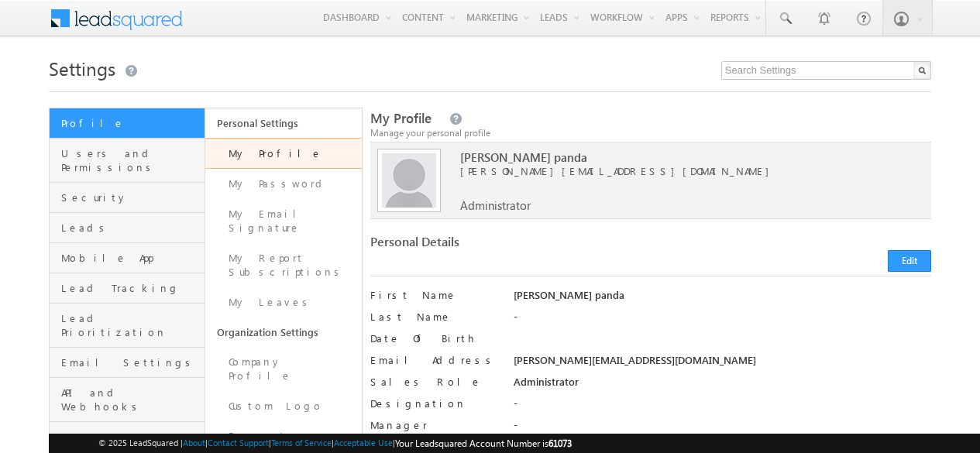 The width and height of the screenshot is (980, 453). Describe the element at coordinates (825, 70) in the screenshot. I see `input: Search Settings` at that location.